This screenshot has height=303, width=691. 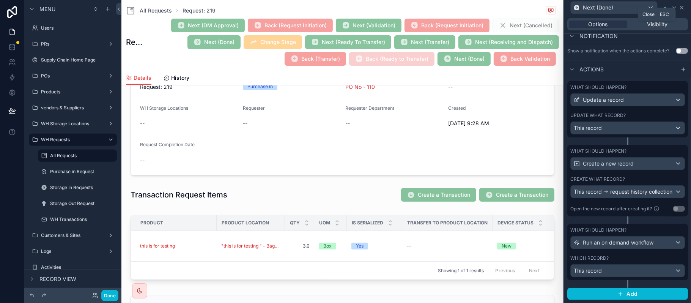 I want to click on label: Logs, so click(x=73, y=251).